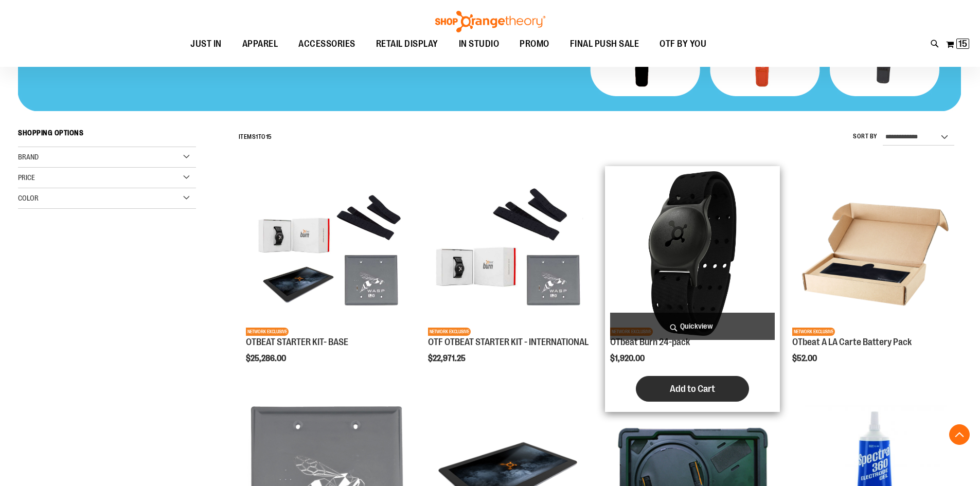  What do you see at coordinates (875, 254) in the screenshot?
I see `a: Product image for OTbeat A LA Carte Battery PackNETWORK EXCLUSIVE` at bounding box center [875, 254].